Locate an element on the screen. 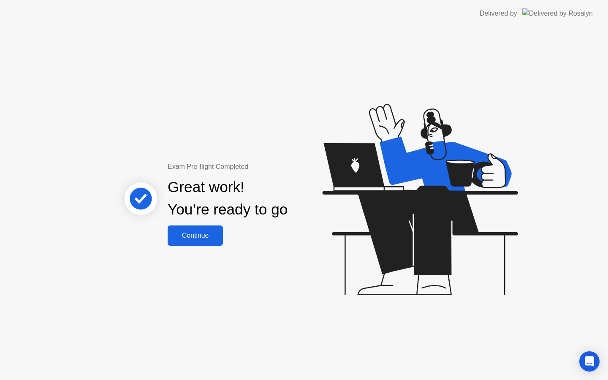  div: Continue is located at coordinates (195, 236).